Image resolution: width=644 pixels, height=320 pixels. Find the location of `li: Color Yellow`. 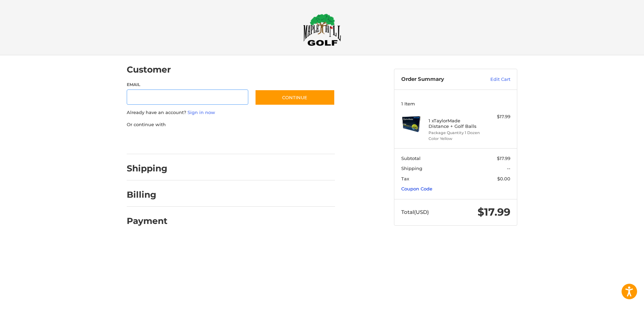

li: Color Yellow is located at coordinates (454, 138).